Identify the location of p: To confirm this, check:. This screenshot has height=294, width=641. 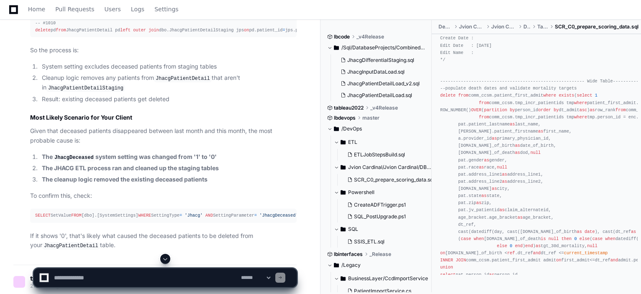
(163, 196).